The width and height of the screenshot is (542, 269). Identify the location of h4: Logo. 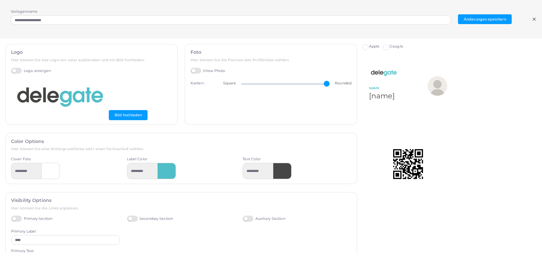
(92, 52).